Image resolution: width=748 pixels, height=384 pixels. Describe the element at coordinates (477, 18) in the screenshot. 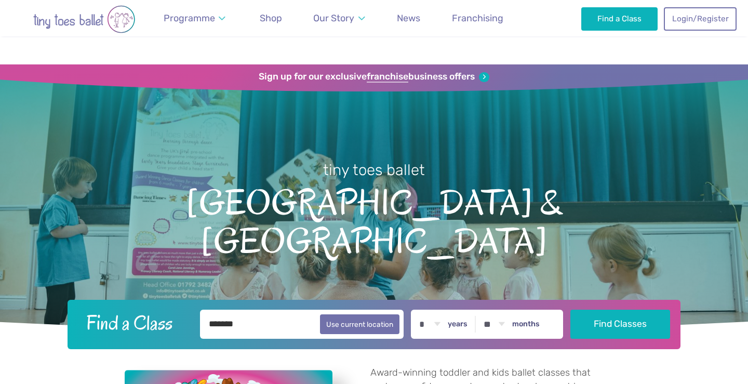

I see `span: Franchising` at that location.